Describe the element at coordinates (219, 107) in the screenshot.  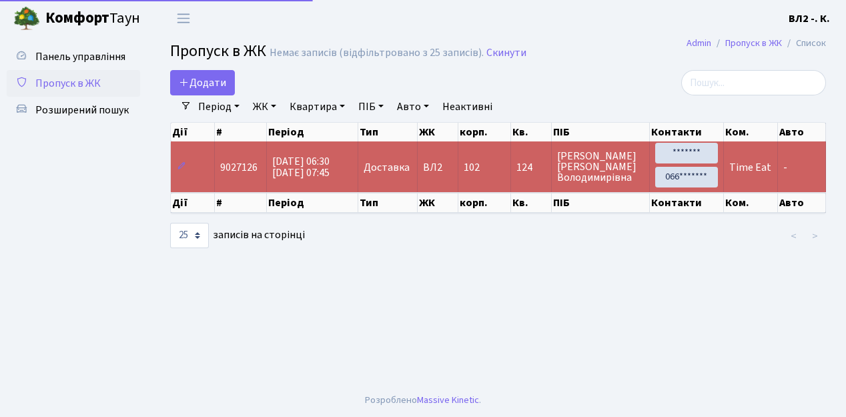
I see `a: Період` at that location.